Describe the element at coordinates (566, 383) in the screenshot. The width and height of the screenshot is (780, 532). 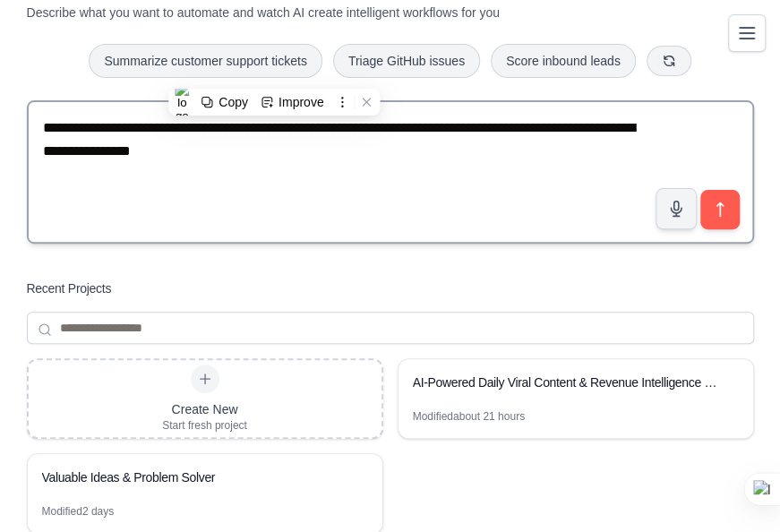
I see `div: AI-Powered Daily Viral Content & Revenue Intelligence System` at that location.